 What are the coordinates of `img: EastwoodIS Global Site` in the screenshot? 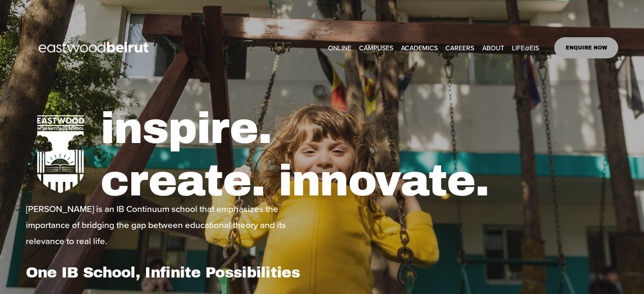 It's located at (95, 48).